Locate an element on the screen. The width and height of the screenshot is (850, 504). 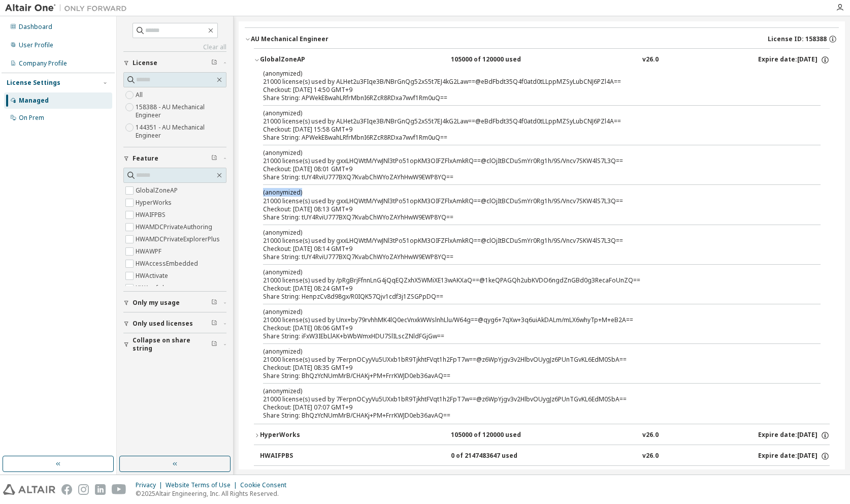
button: Collapse on share string is located at coordinates (175, 344).